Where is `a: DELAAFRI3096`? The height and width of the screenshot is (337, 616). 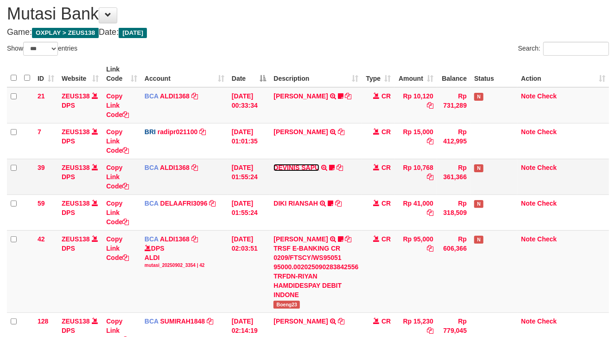 a: DELAAFRI3096 is located at coordinates (184, 203).